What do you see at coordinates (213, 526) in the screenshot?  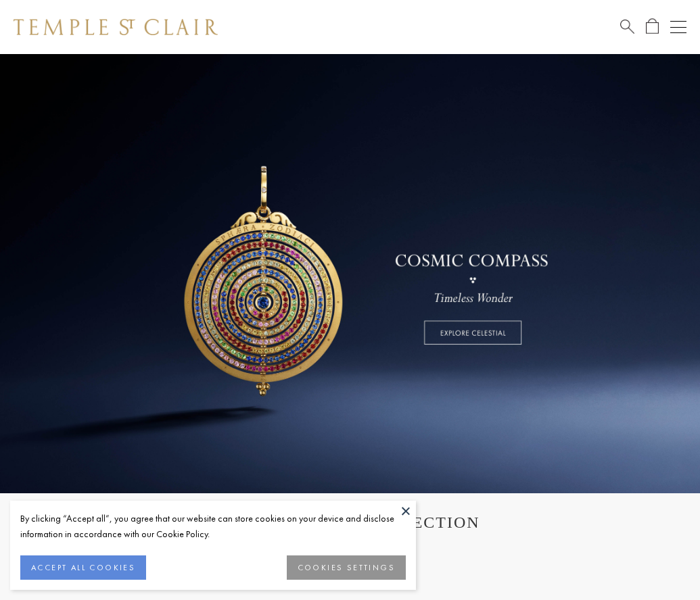 I see `div: By clicking “Accept all”, you agree that our website can store cookies on your device and disclos...` at bounding box center [213, 526].